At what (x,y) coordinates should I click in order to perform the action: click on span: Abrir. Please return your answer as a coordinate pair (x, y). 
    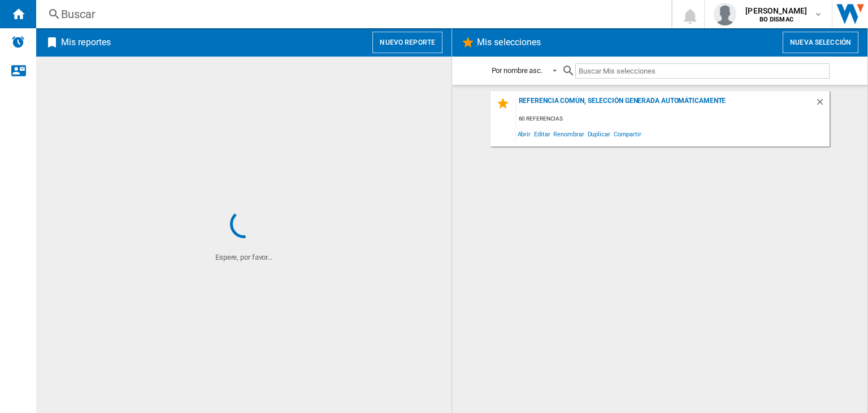
    Looking at the image, I should click on (524, 134).